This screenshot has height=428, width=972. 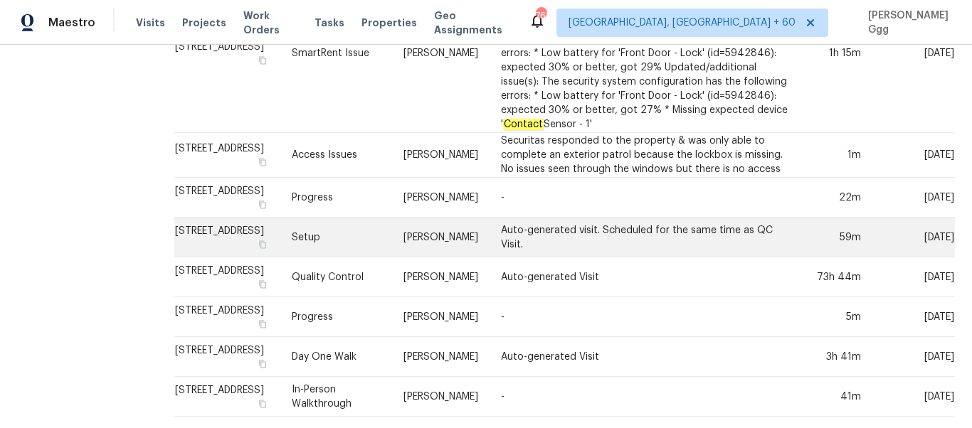 I want to click on td: 41m, so click(x=836, y=397).